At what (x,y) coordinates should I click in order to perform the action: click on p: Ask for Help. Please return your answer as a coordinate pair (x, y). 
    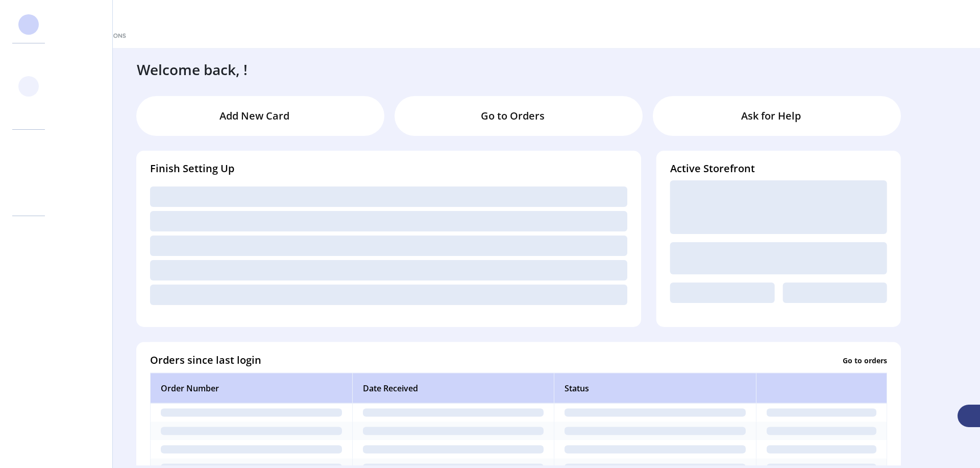
    Looking at the image, I should click on (771, 116).